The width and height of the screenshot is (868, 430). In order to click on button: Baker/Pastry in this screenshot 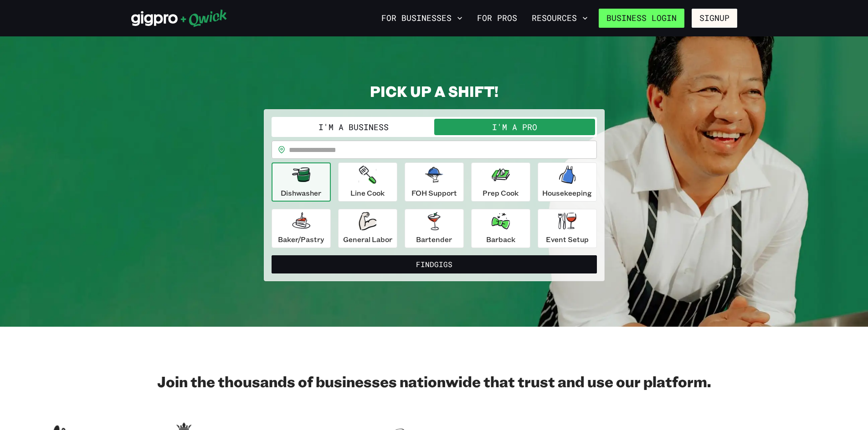, I will do `click(301, 228)`.